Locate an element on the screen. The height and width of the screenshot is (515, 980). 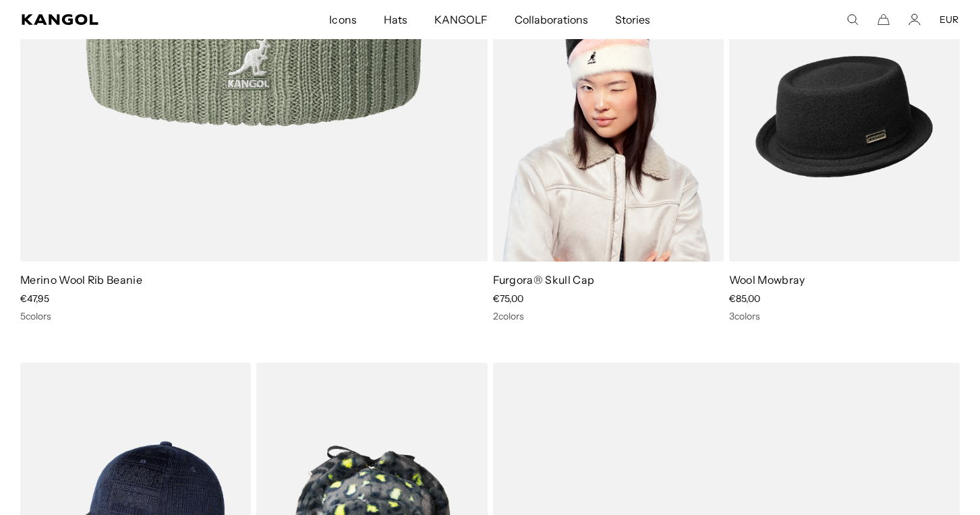
button: EUR is located at coordinates (949, 20).